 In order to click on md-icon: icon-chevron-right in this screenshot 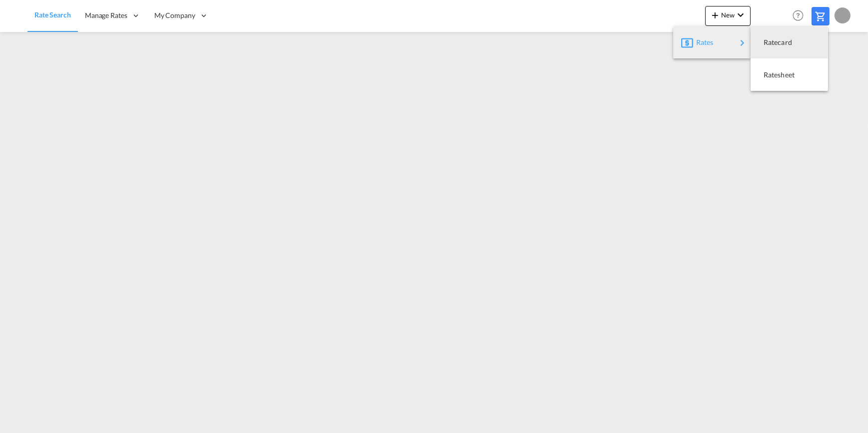, I will do `click(742, 43)`.